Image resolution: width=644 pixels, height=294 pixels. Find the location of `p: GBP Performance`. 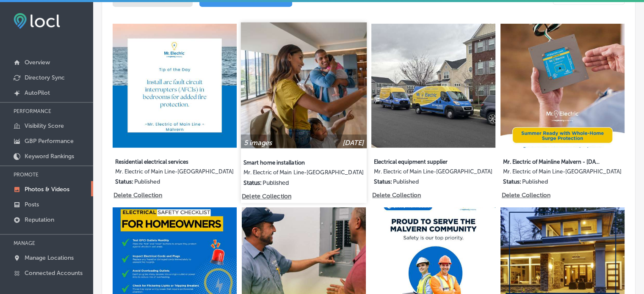

p: GBP Performance is located at coordinates (49, 141).